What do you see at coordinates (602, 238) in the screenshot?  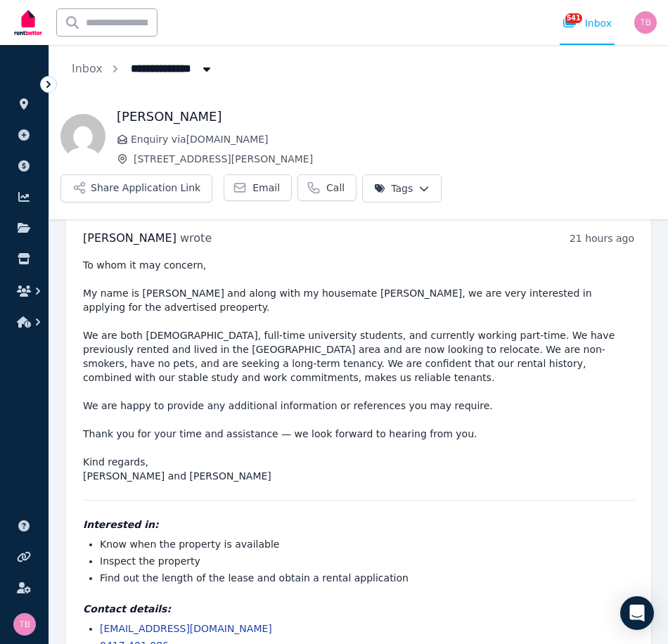 I see `time: 21 hours ago` at bounding box center [602, 238].